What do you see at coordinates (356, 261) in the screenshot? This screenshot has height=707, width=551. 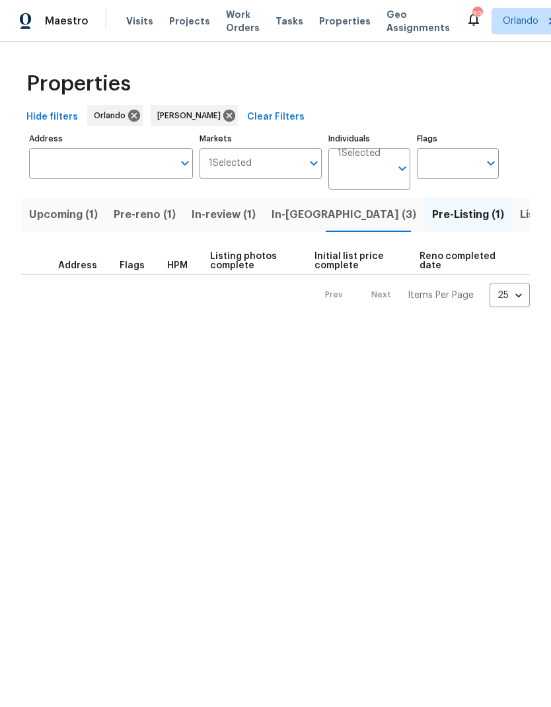 I see `span: Initial list price complete` at bounding box center [356, 261].